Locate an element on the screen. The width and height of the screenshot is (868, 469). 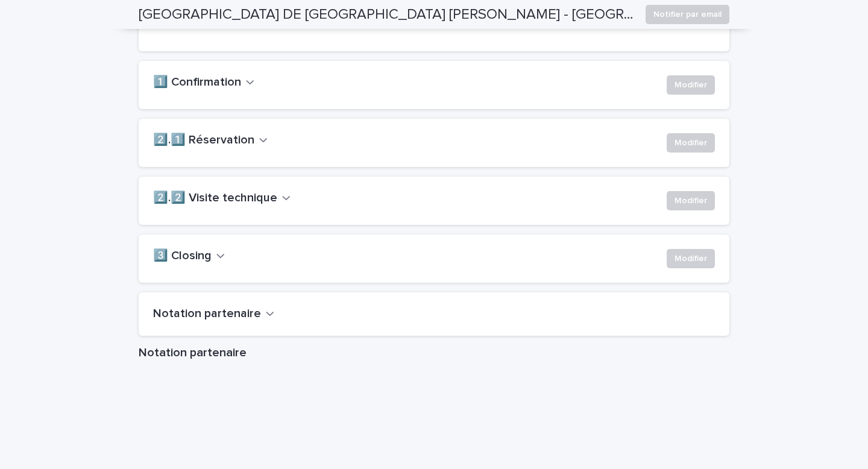
span: Notifier par email is located at coordinates (688, 14).